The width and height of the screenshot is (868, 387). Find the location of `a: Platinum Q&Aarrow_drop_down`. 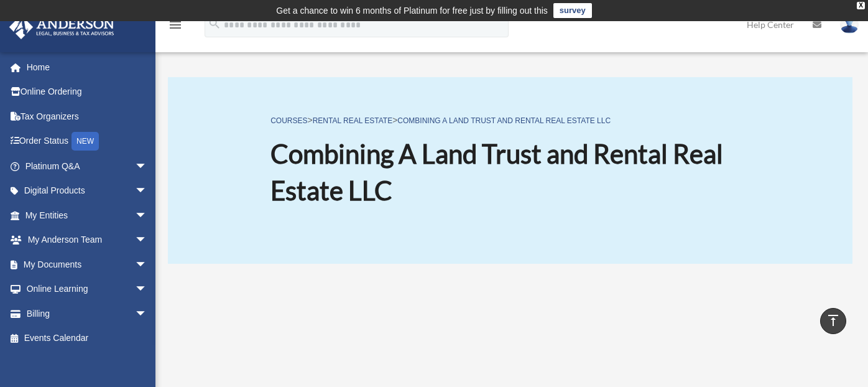

a: Platinum Q&Aarrow_drop_down is located at coordinates (87, 166).